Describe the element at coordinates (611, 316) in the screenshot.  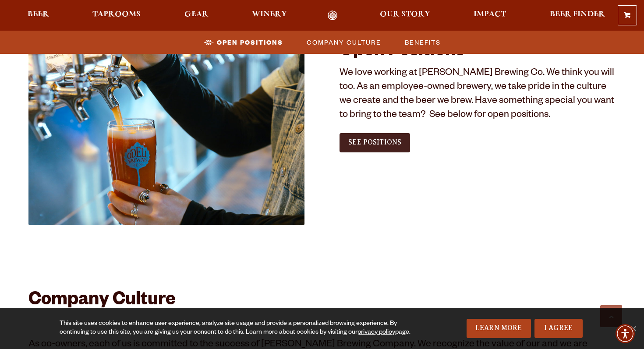
I see `a: Scroll to top` at that location.